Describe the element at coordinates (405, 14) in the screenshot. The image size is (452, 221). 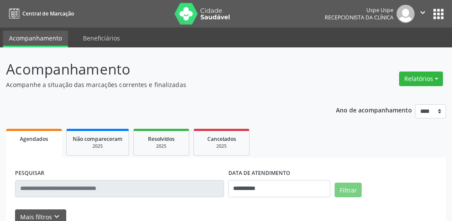
I see `img: img` at that location.